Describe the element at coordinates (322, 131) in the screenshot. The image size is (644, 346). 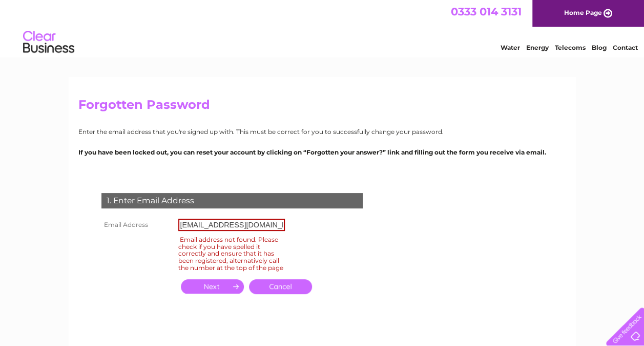
I see `p: Enter the email address that you're signed up with. This must be correct for you to successfully ...` at that location.